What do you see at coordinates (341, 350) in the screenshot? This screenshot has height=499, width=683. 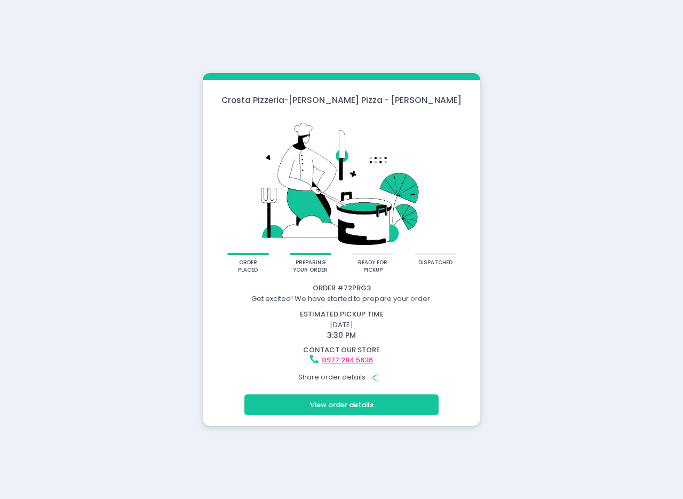 I see `div: contact our store` at bounding box center [341, 350].